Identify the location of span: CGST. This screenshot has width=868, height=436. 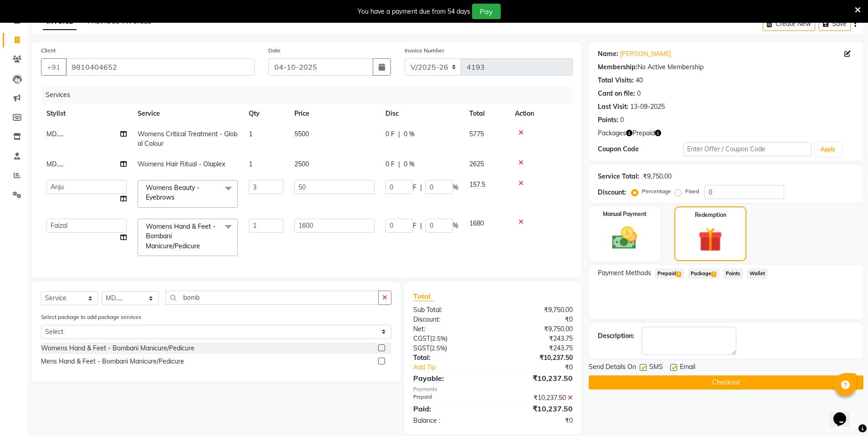
(422, 339).